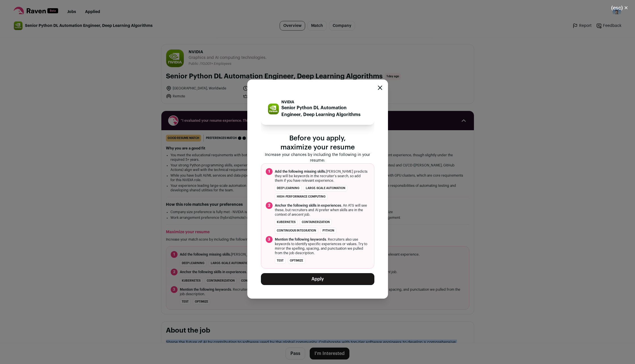 This screenshot has width=635, height=364. I want to click on p: Senior Python DL Automation Engineer, Deep Learning Algorithms, so click(324, 111).